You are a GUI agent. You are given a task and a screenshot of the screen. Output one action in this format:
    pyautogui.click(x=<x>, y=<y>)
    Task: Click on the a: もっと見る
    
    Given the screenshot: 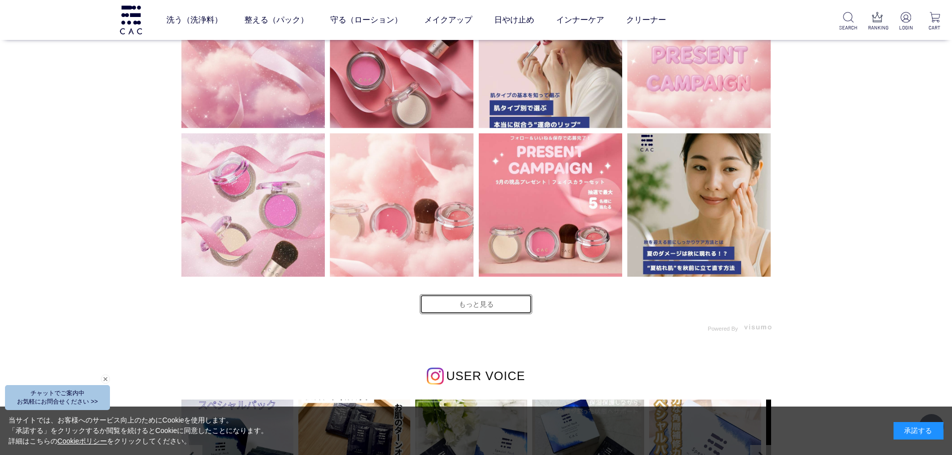 What is the action you would take?
    pyautogui.click(x=476, y=304)
    